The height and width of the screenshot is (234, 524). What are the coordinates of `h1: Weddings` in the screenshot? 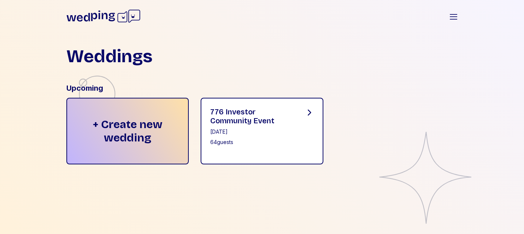 It's located at (109, 56).